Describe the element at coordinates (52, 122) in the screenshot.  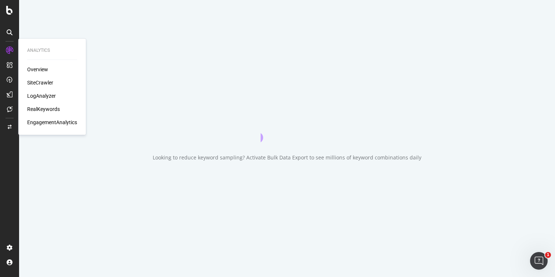
I see `a: EngagementAnalytics` at that location.